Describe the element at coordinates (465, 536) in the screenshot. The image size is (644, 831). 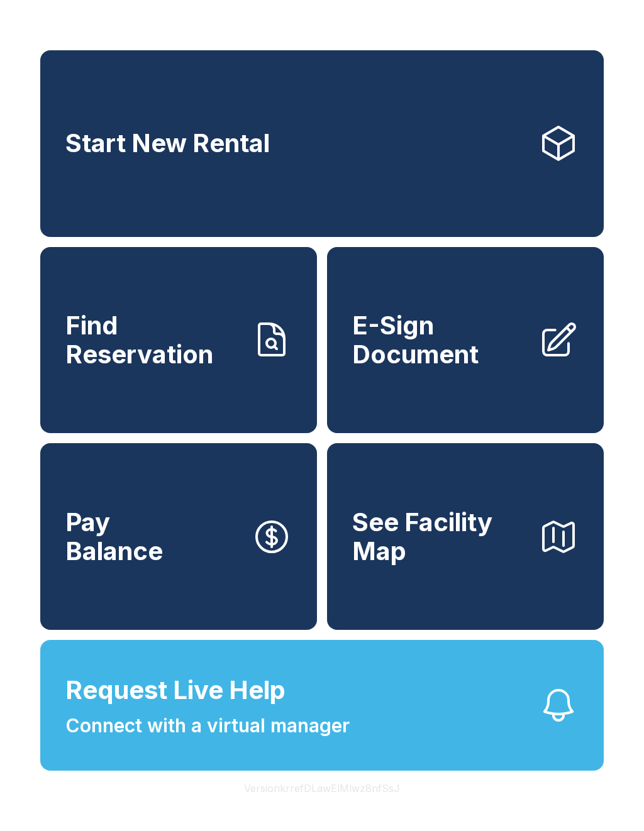
I see `button: See Facility Map` at that location.